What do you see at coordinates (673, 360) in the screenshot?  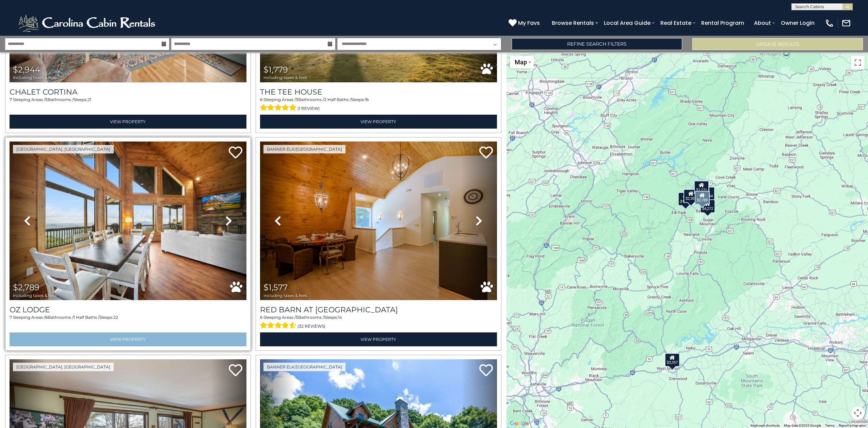 I see `div: $3,357` at bounding box center [673, 360].